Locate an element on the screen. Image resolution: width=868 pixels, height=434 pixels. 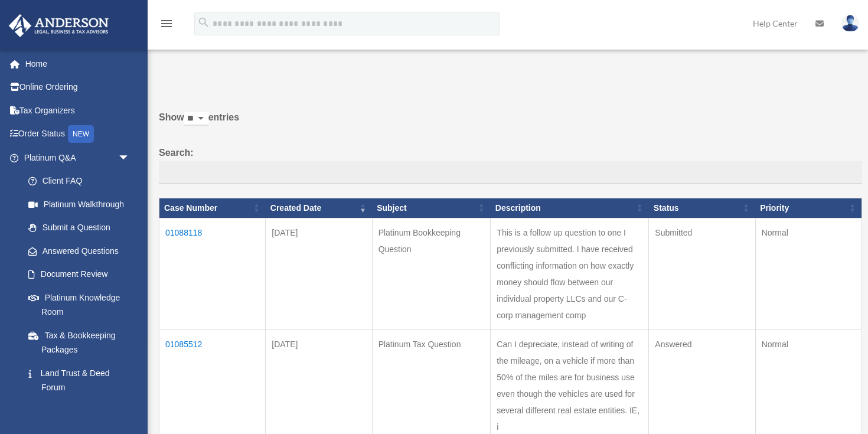
a: Tax Organizers is located at coordinates (78, 111).